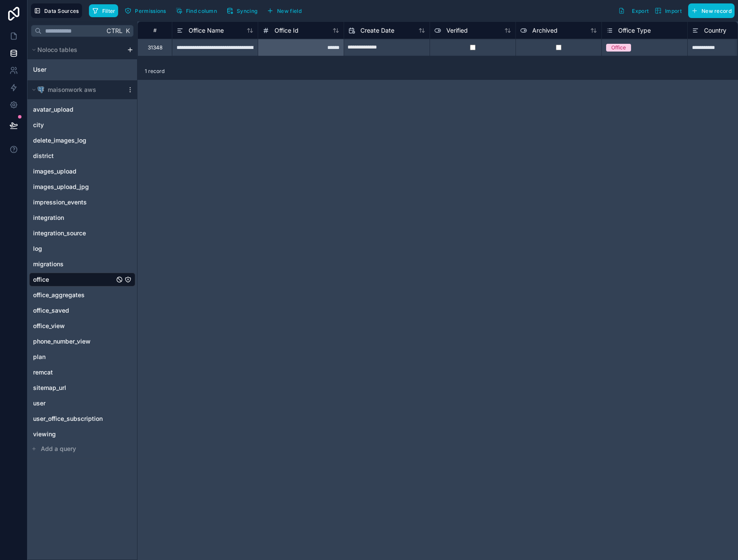  What do you see at coordinates (286, 31) in the screenshot?
I see `span: Office Id` at bounding box center [286, 31].